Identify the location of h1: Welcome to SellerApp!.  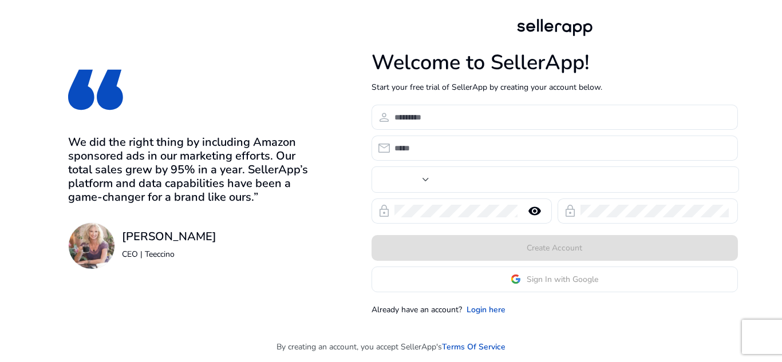
(555, 62).